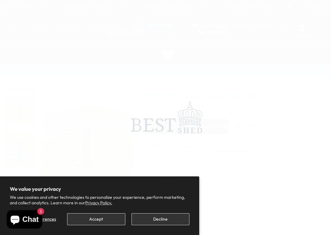  I want to click on h2: We value your privacy, so click(100, 189).